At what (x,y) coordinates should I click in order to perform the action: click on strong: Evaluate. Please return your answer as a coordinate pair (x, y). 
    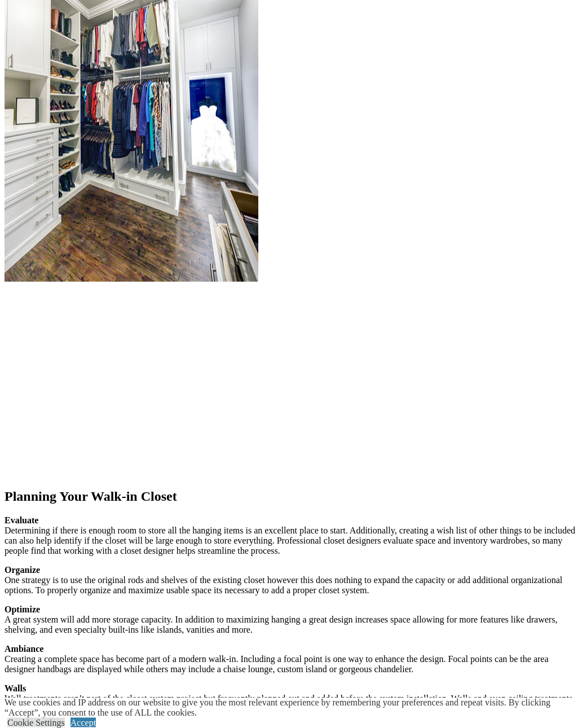
    Looking at the image, I should click on (21, 520).